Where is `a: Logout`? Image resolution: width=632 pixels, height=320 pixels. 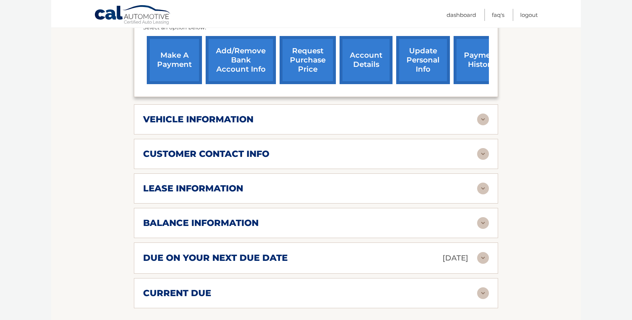
a: Logout is located at coordinates (529, 15).